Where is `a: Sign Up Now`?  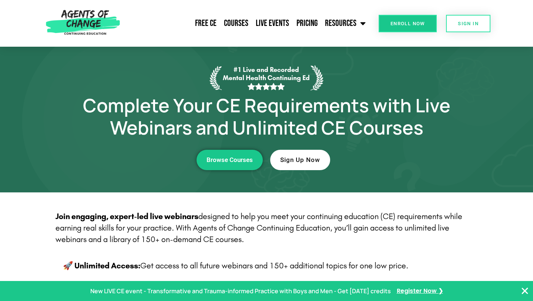 a: Sign Up Now is located at coordinates (300, 160).